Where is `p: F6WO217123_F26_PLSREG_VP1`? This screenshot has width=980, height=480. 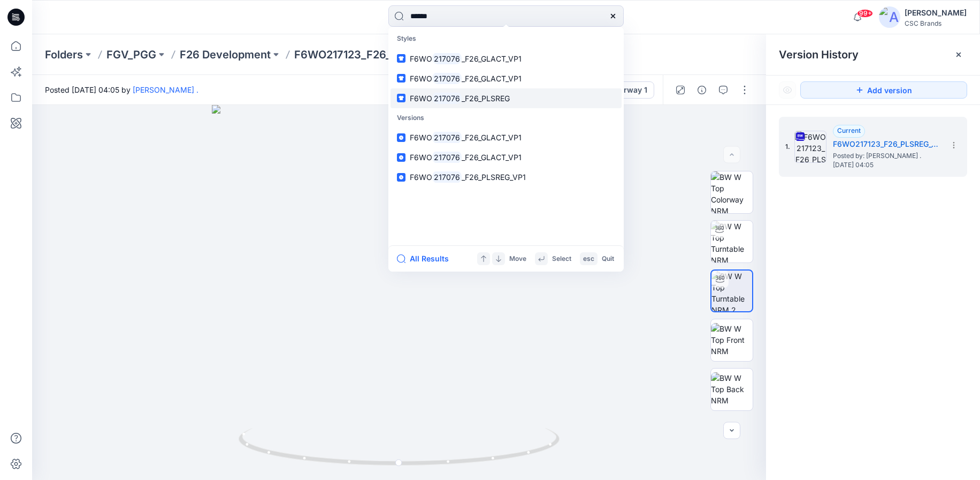
p: F6WO217123_F26_PLSREG_VP1 is located at coordinates (374, 55).